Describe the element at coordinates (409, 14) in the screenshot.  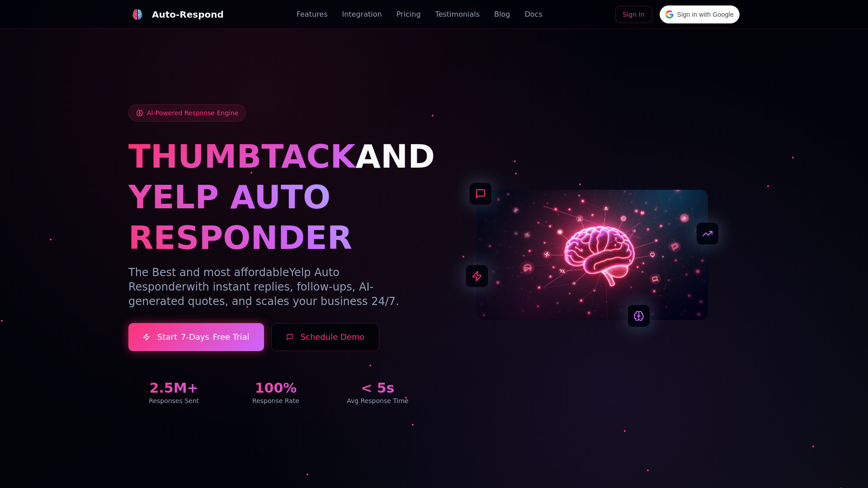
I see `a: Pricing` at that location.